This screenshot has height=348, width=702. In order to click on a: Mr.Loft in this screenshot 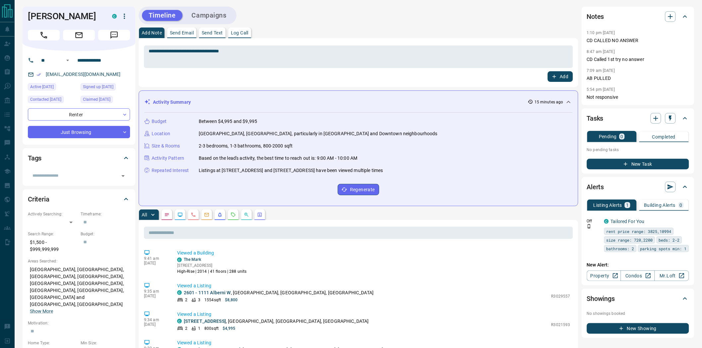, I will do `click(671, 276)`.